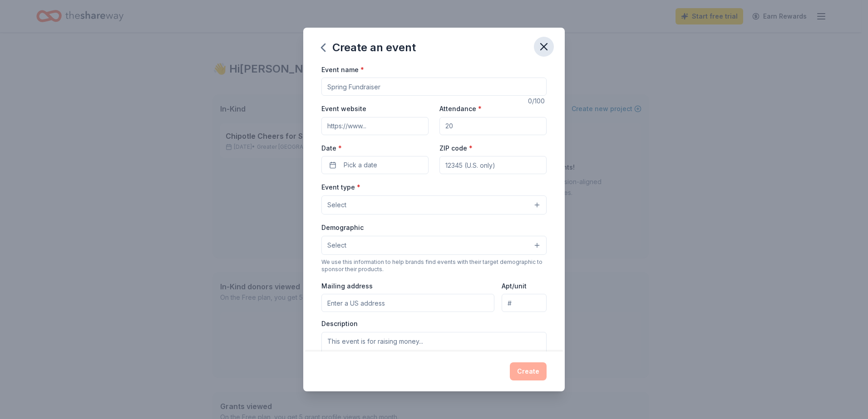 The image size is (868, 419). I want to click on label: Attendance, so click(460, 108).